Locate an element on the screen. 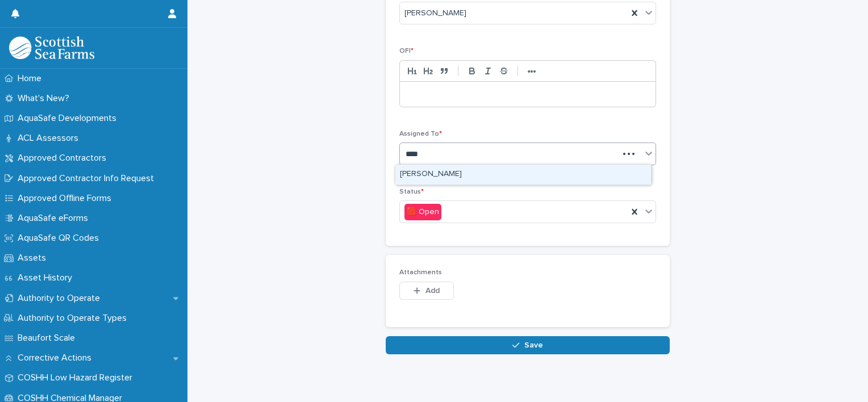  p: Beaufort Scale is located at coordinates (48, 338).